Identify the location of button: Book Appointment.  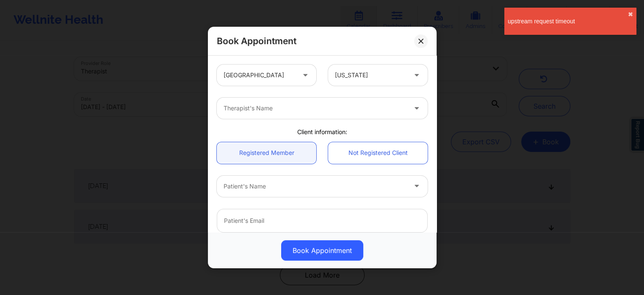
(322, 251).